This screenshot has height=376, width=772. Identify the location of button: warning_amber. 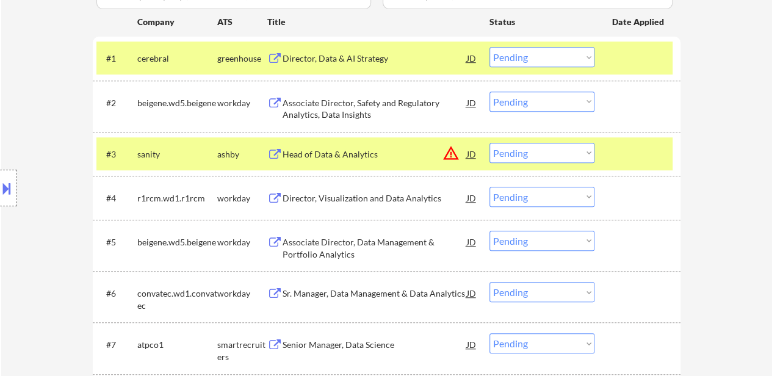
(451, 153).